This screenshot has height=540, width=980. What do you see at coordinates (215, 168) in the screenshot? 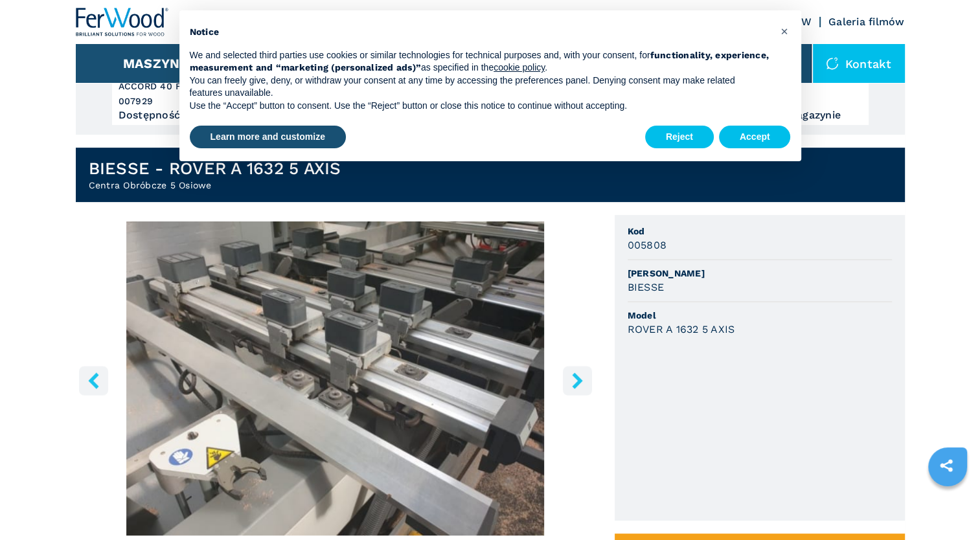
I see `h1: BIESSE - ROVER A 1632 5 AXIS` at bounding box center [215, 168].